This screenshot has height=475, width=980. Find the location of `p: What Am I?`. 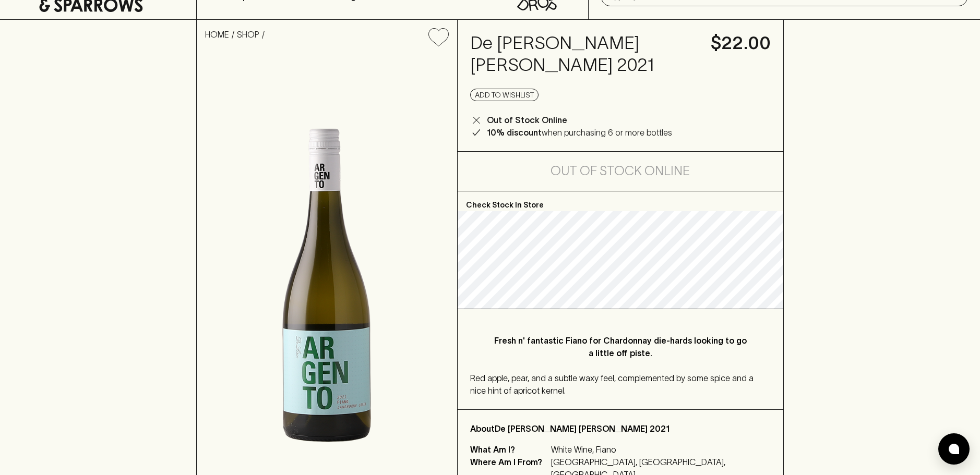

p: What Am I? is located at coordinates (510, 449).